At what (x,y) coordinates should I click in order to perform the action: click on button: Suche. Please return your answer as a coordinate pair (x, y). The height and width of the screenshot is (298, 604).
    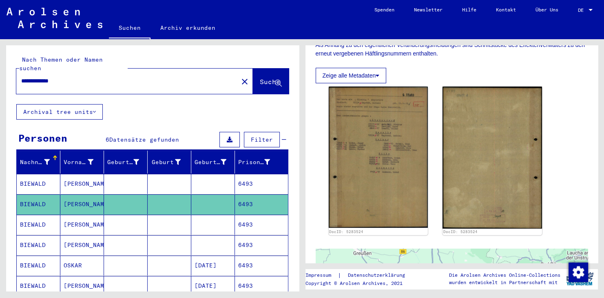
    Looking at the image, I should click on (271, 81).